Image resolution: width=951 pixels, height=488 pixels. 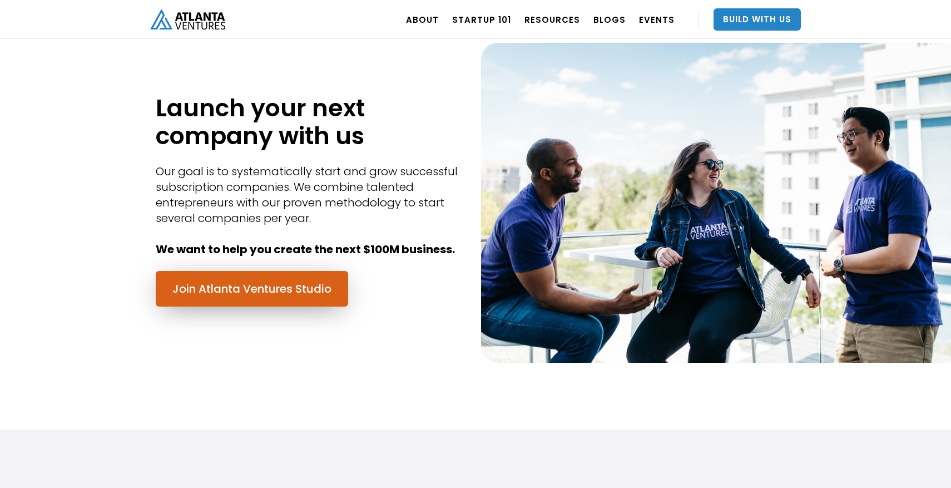 I want to click on a: Startup 101, so click(x=482, y=19).